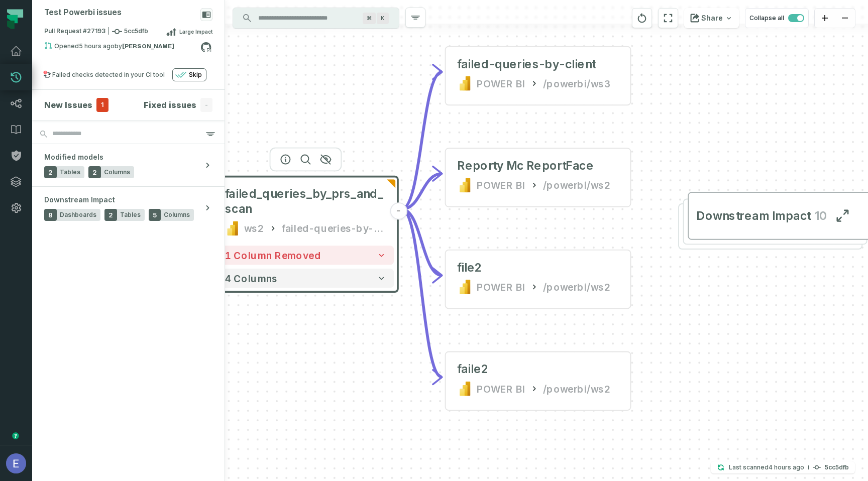 The height and width of the screenshot is (481, 868). What do you see at coordinates (78, 215) in the screenshot?
I see `span: Dashboards` at bounding box center [78, 215].